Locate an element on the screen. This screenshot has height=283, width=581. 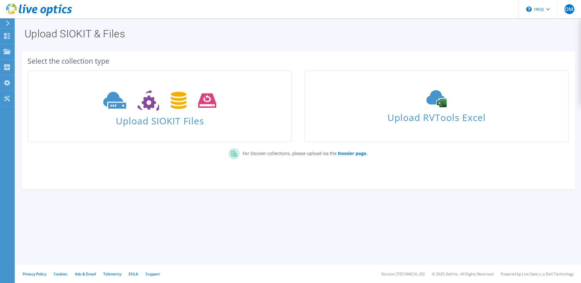
p: For Dossier collections, please upload via the is located at coordinates (304, 153).